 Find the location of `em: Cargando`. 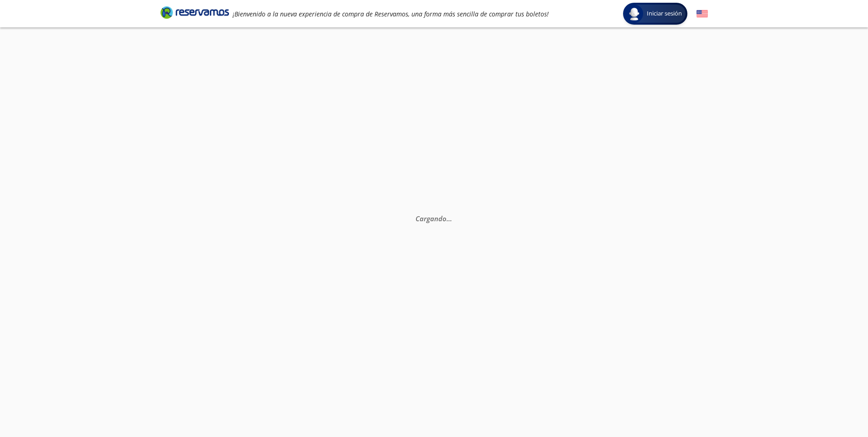

em: Cargando is located at coordinates (434, 218).